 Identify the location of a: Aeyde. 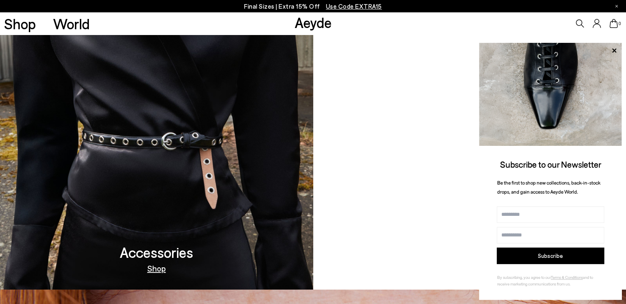
(313, 22).